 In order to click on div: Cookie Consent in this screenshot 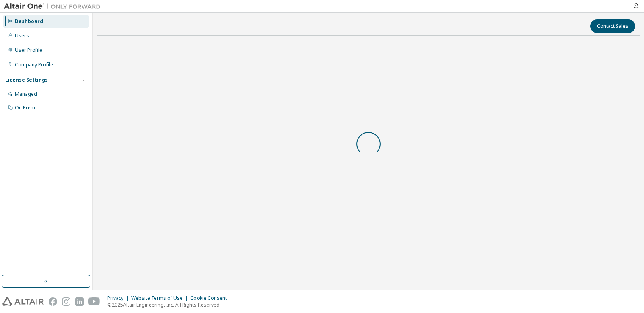, I will do `click(211, 298)`.